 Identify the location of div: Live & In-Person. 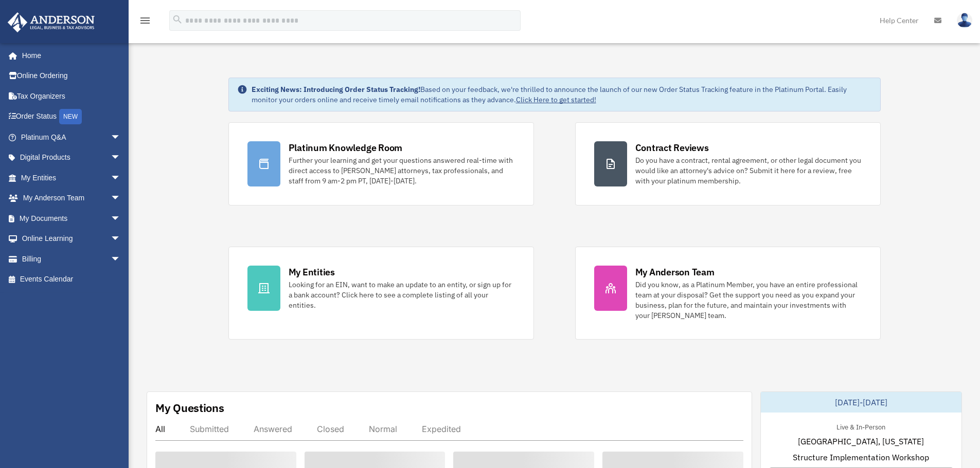
(860, 426).